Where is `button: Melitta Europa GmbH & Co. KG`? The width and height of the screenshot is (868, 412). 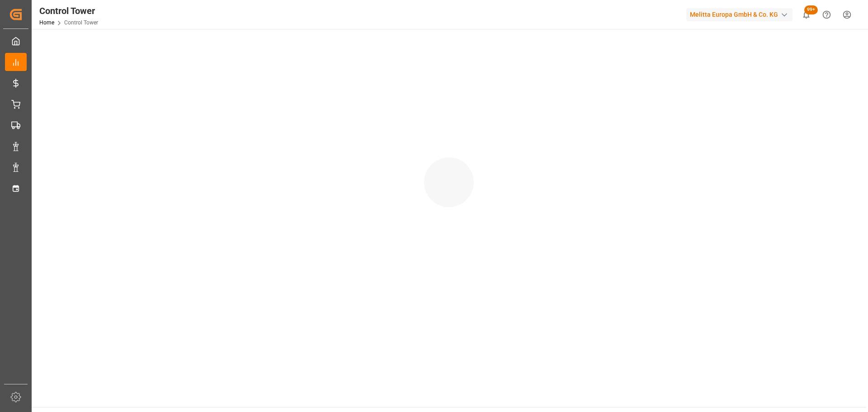
button: Melitta Europa GmbH & Co. KG is located at coordinates (741, 14).